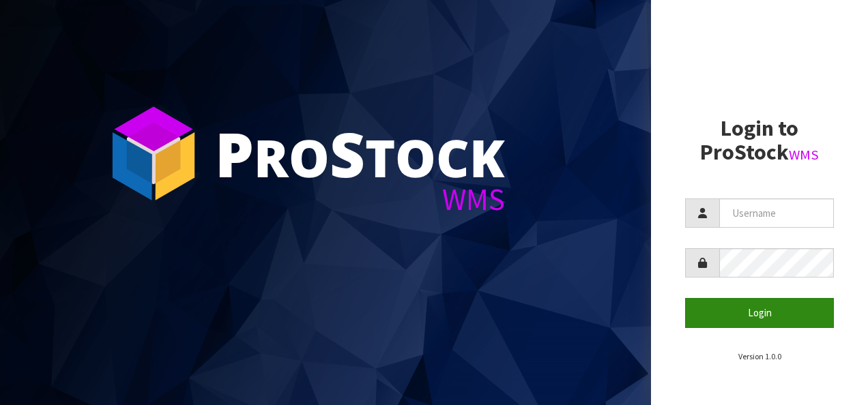 The image size is (868, 405). What do you see at coordinates (760, 313) in the screenshot?
I see `button: Login` at bounding box center [760, 313].